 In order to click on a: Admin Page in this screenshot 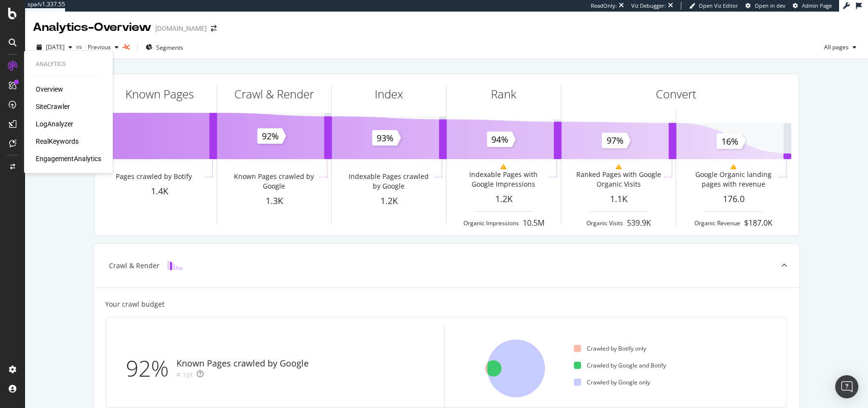, I will do `click(812, 6)`.